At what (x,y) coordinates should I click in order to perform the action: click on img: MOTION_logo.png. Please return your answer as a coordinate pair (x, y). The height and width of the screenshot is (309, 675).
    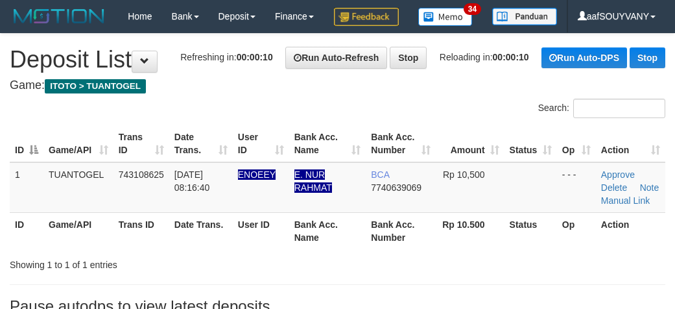
    Looking at the image, I should click on (59, 16).